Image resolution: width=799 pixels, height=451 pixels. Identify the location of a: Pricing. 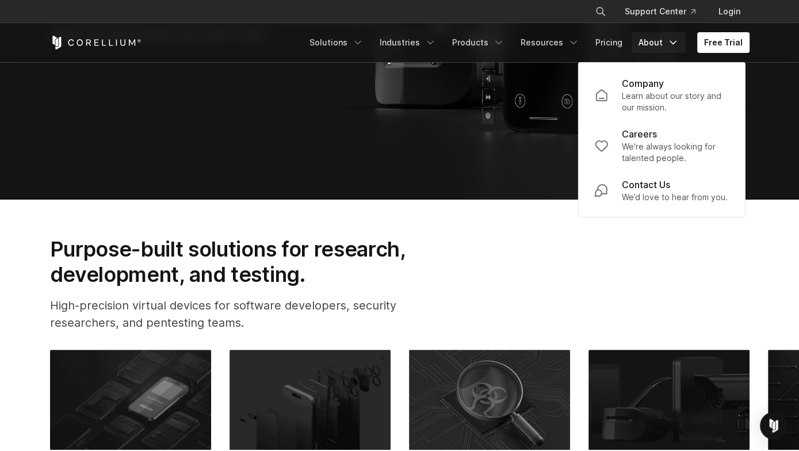
(609, 43).